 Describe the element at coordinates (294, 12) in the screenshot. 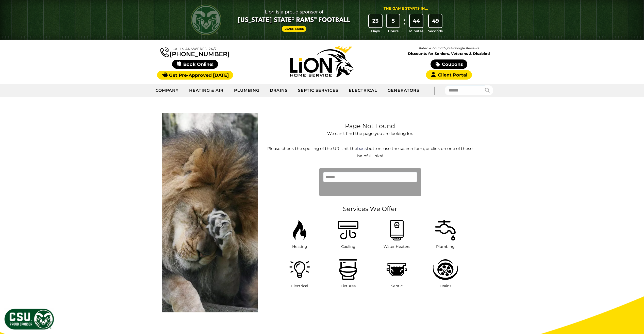

I see `span: Lion is a proud sponsor of` at that location.